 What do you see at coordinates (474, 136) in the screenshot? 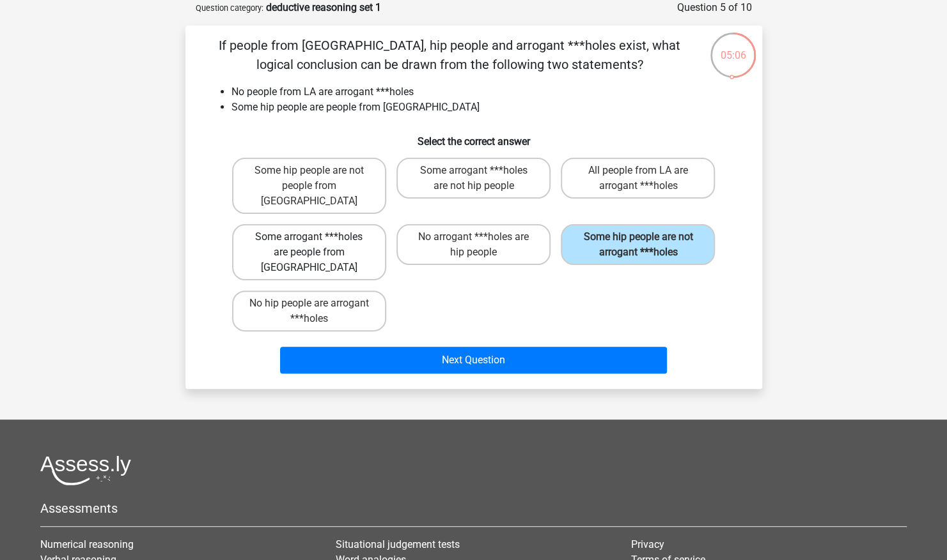
I see `h6: Select the correct answer` at bounding box center [474, 136].